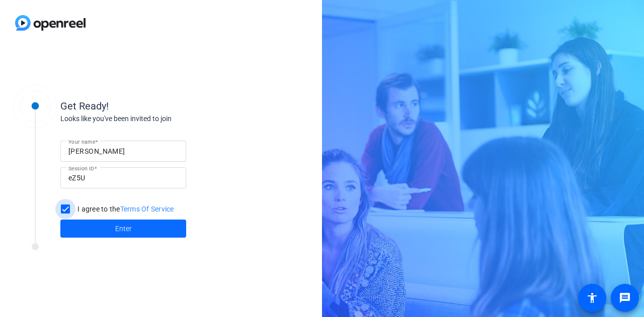 The height and width of the screenshot is (317, 644). Describe the element at coordinates (81, 168) in the screenshot. I see `mat-label: Session ID` at that location.